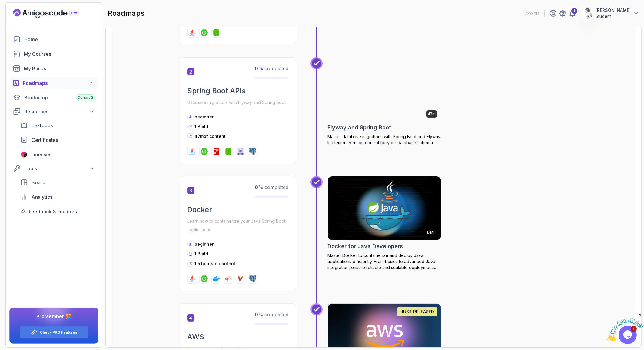 This screenshot has width=644, height=350. I want to click on img: docker logo, so click(216, 279).